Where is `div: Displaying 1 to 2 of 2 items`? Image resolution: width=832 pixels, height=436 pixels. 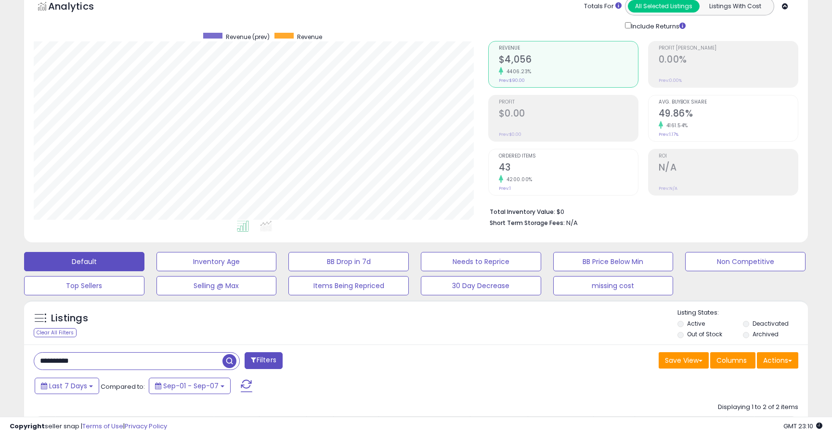 div: Displaying 1 to 2 of 2 items is located at coordinates (757, 407).